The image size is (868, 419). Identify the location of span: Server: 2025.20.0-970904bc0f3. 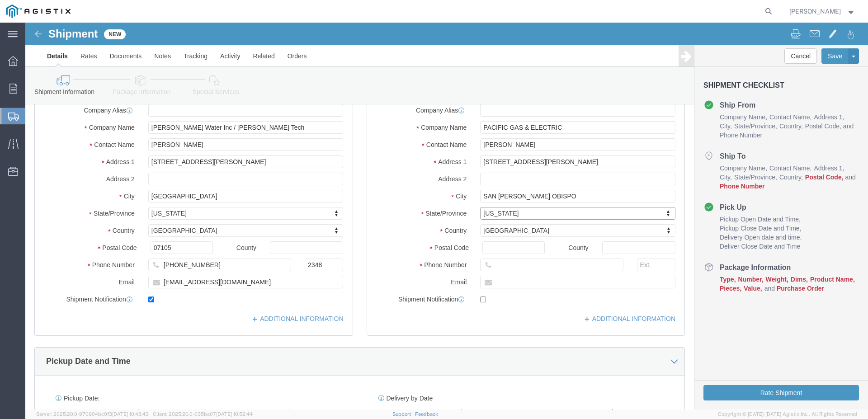
(92, 414).